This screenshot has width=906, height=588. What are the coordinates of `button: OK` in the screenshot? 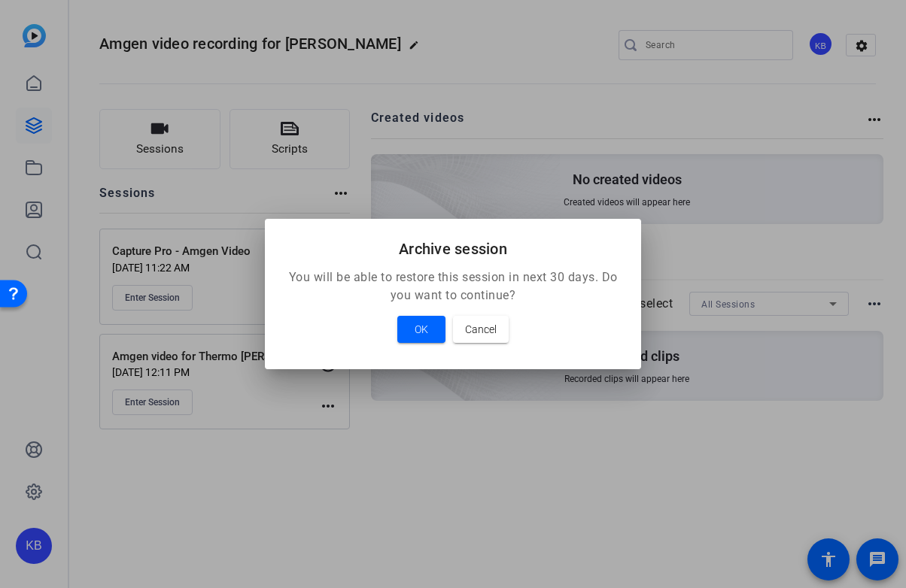 It's located at (421, 330).